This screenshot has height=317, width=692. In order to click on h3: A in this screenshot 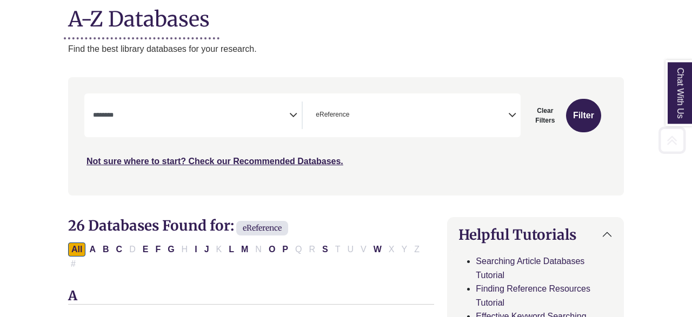, I will do `click(251, 297)`.